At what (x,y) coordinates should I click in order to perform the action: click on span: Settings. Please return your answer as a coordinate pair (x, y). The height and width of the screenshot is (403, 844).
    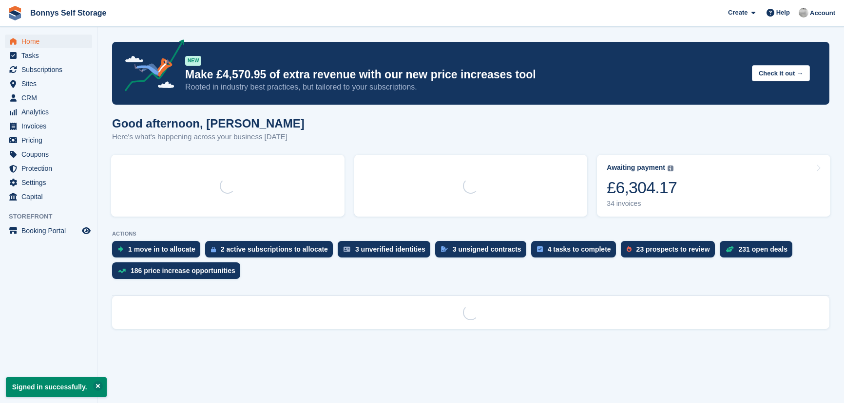
    Looking at the image, I should click on (51, 183).